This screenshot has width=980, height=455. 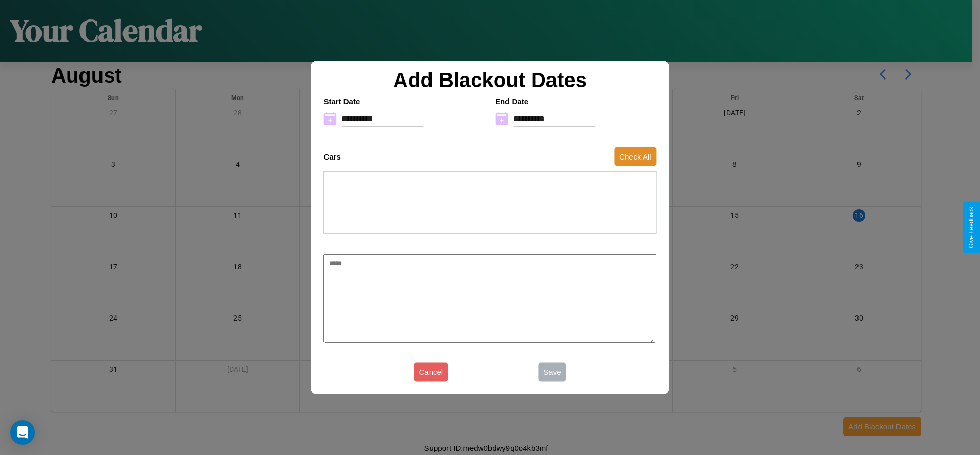 What do you see at coordinates (404, 101) in the screenshot?
I see `h4: Start Date` at bounding box center [404, 101].